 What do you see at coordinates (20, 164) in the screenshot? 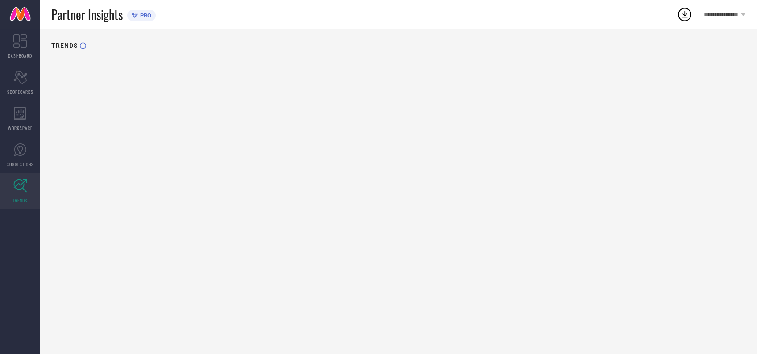
I see `span: SUGGESTIONS` at bounding box center [20, 164].